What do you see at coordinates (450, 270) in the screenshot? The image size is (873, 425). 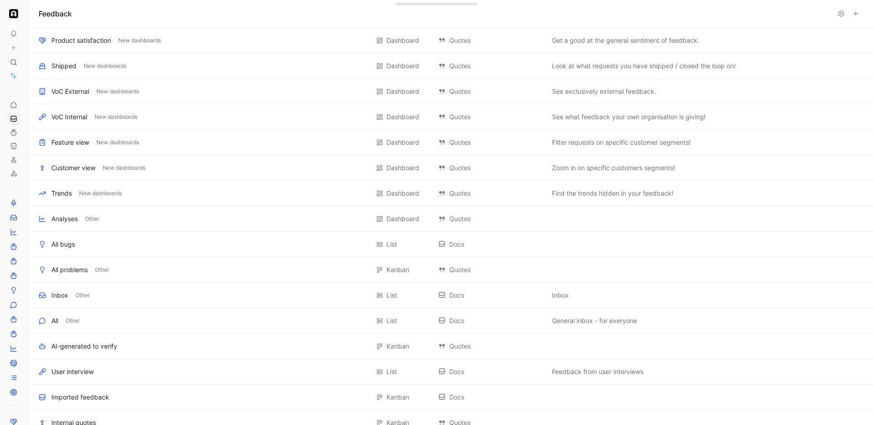 I see `div: All problemsOtherKanban QuotesView actions` at bounding box center [450, 270].